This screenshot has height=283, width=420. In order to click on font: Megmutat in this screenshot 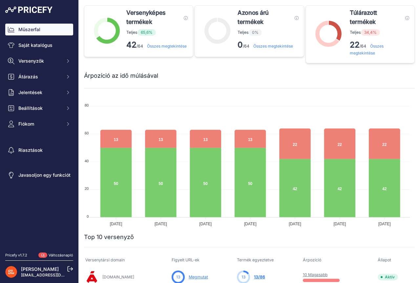, I will do `click(198, 277)`.